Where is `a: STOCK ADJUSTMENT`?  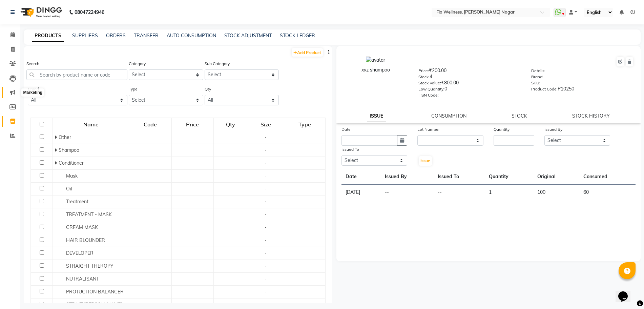 a: STOCK ADJUSTMENT is located at coordinates (248, 36).